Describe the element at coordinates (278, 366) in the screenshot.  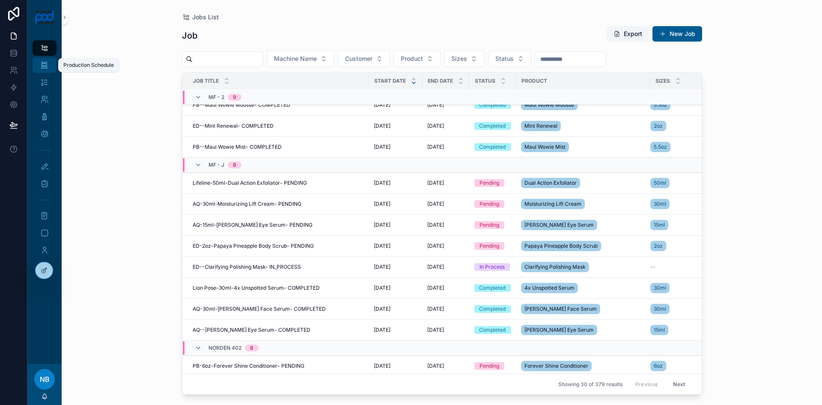
I see `a: PB-6oz-Forever Shine Conditioner- PENDING` at that location.